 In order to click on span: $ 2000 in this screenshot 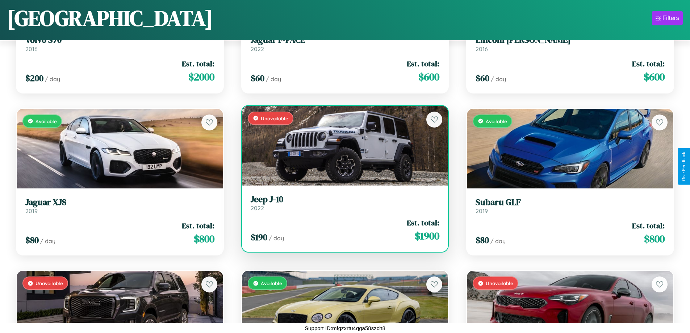, I will do `click(201, 77)`.